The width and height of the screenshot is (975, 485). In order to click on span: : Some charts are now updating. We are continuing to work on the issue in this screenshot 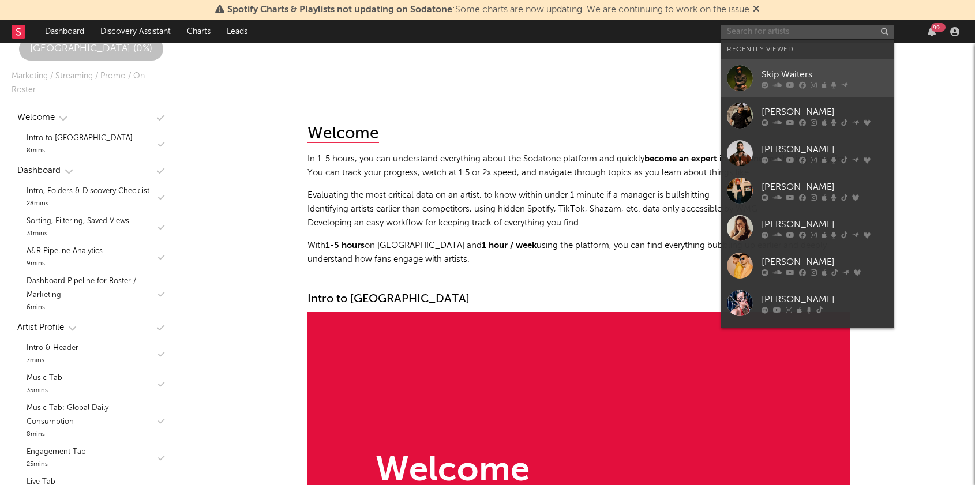, I will do `click(488, 10)`.